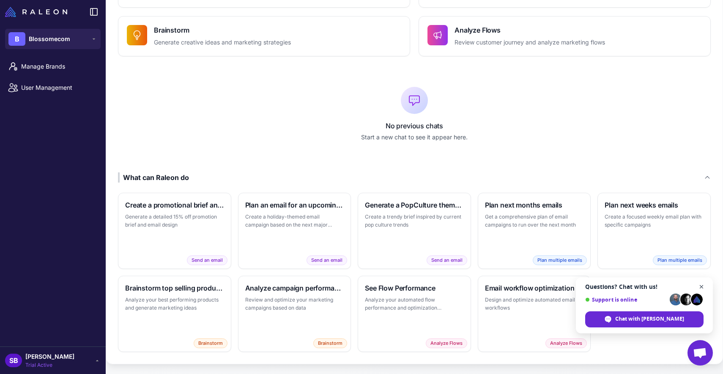 The height and width of the screenshot is (374, 723). What do you see at coordinates (295, 231) in the screenshot?
I see `button: Plan an email for an upcoming holidayCreate a holiday-themed email campaign based on the next maj...` at bounding box center [295, 231].